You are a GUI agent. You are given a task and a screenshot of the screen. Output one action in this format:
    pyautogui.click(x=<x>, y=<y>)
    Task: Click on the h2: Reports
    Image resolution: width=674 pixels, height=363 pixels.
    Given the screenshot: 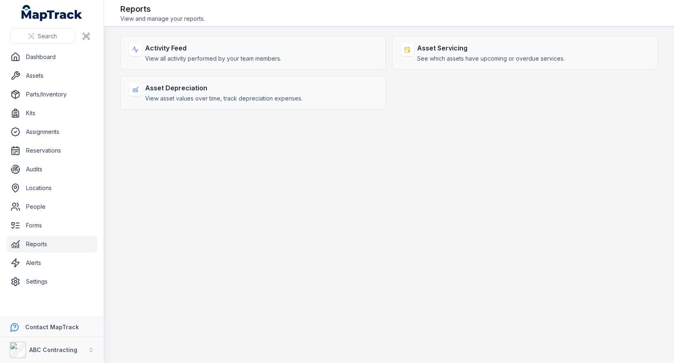 What is the action you would take?
    pyautogui.click(x=163, y=9)
    